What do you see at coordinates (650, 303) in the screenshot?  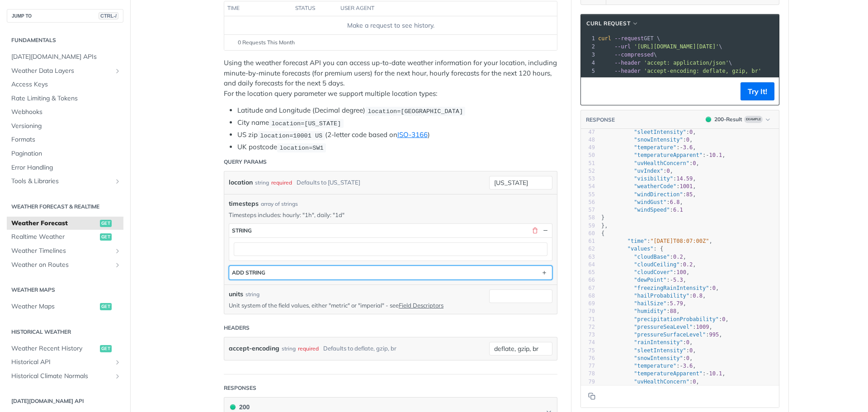 I see `span: "hailSize"` at bounding box center [650, 303].